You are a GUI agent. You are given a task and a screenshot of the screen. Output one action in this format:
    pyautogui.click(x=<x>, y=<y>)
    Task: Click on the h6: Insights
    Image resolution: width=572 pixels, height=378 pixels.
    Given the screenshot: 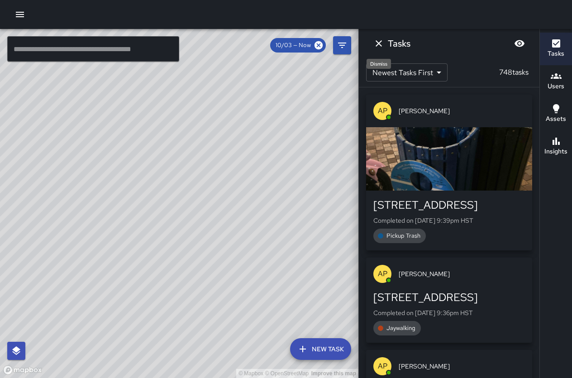 What is the action you would take?
    pyautogui.click(x=556, y=152)
    